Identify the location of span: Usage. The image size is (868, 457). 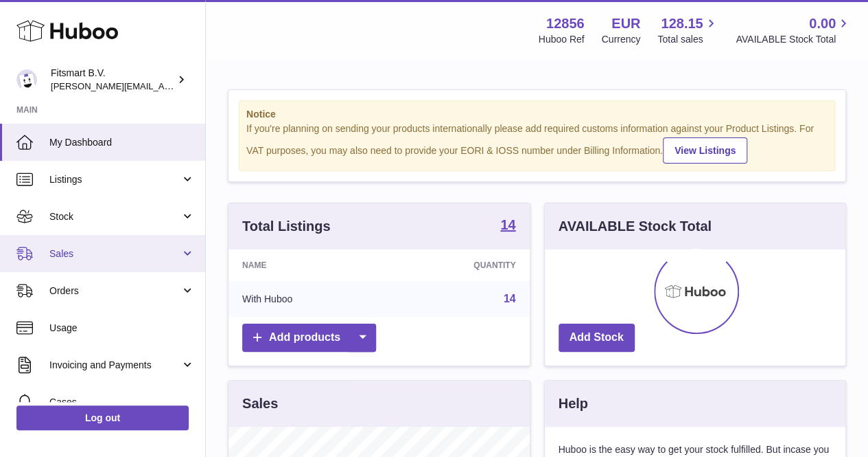
(122, 328).